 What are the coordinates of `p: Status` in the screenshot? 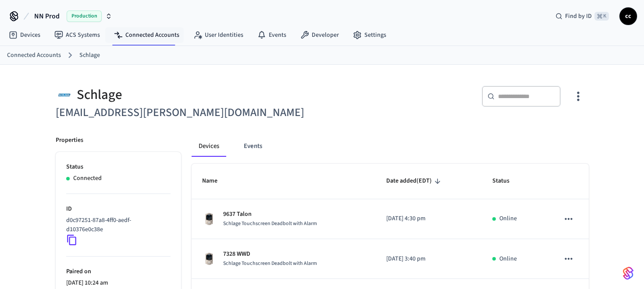 It's located at (118, 167).